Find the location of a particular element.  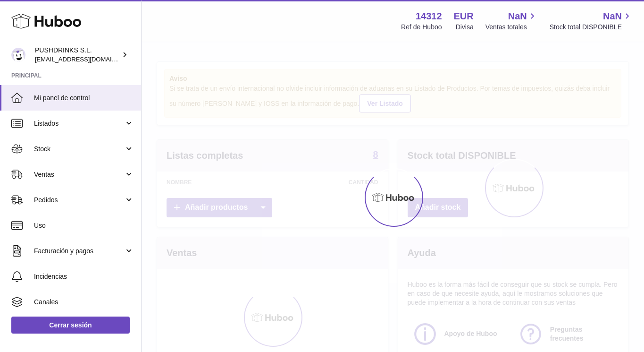

span: Stock total DISPONIBLE is located at coordinates (591, 27).